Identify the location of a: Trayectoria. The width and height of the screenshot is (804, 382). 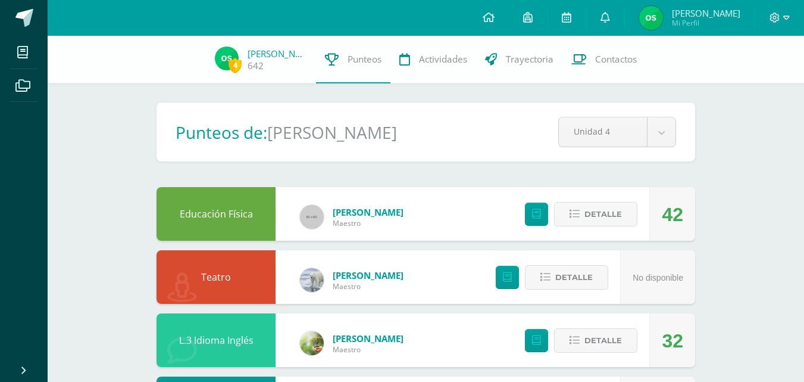
(519, 60).